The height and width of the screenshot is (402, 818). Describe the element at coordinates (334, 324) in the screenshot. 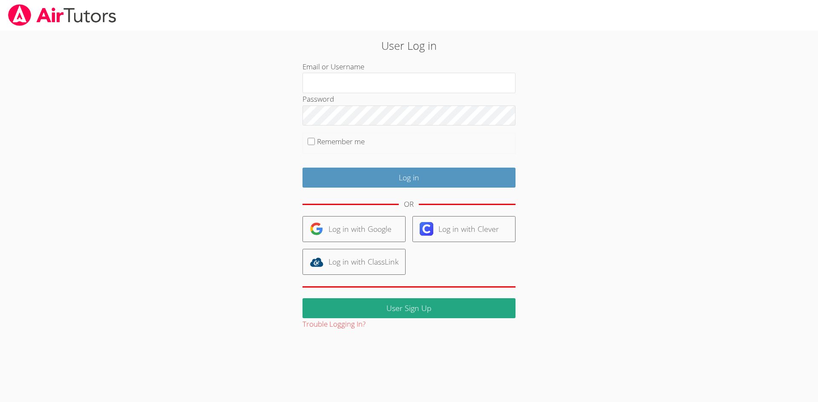

I see `button: Trouble Logging In?` at that location.